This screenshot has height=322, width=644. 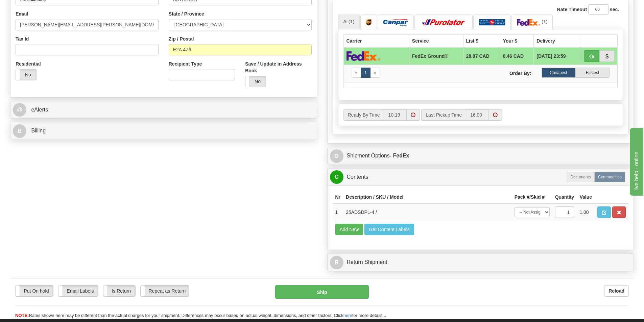 I want to click on label: Last Pickup Time, so click(x=444, y=115).